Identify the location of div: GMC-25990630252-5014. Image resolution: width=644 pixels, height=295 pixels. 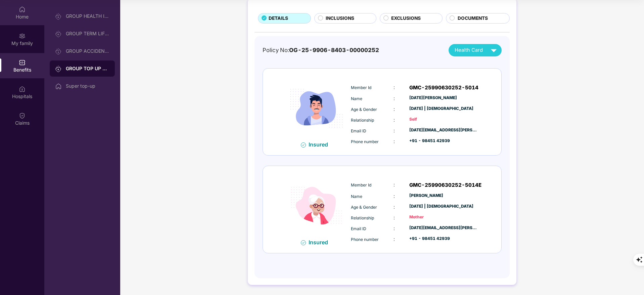
(444, 88).